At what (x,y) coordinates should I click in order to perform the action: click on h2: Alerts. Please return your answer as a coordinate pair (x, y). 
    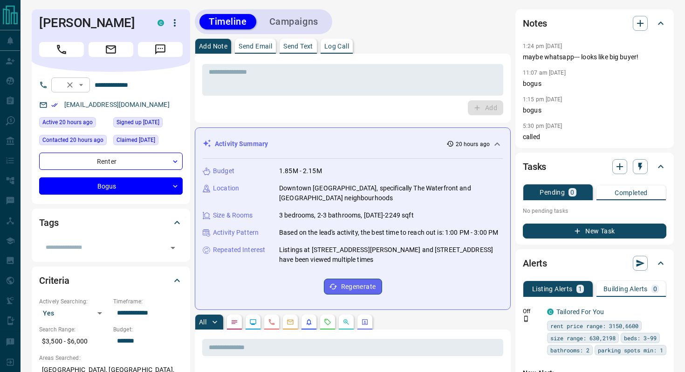
    Looking at the image, I should click on (535, 263).